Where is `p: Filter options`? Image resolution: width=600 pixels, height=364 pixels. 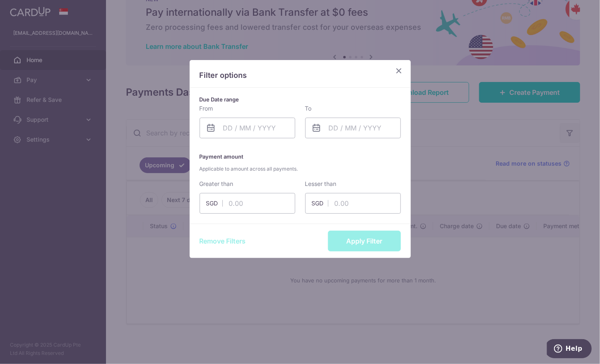 p: Filter options is located at coordinates (300, 75).